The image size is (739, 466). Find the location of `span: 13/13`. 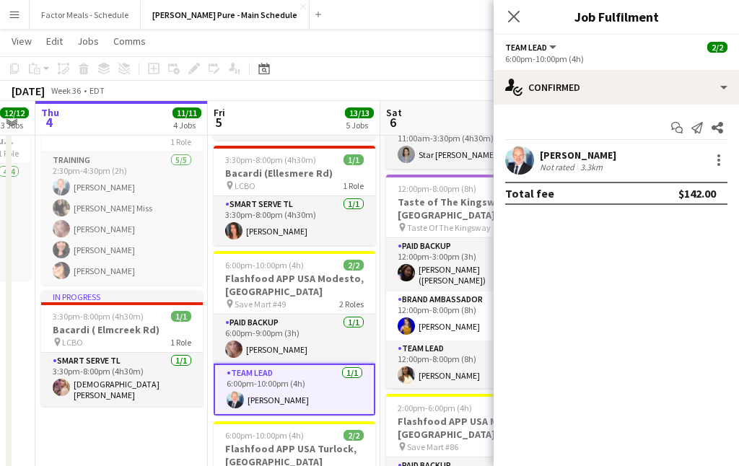

span: 13/13 is located at coordinates (360, 113).